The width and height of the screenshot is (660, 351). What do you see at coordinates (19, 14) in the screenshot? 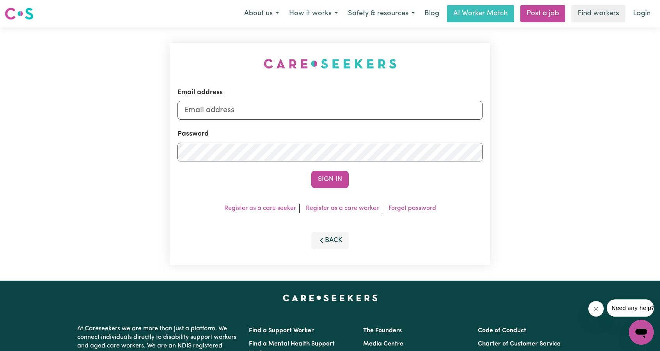
I see `img: Careseekers logo` at bounding box center [19, 14].